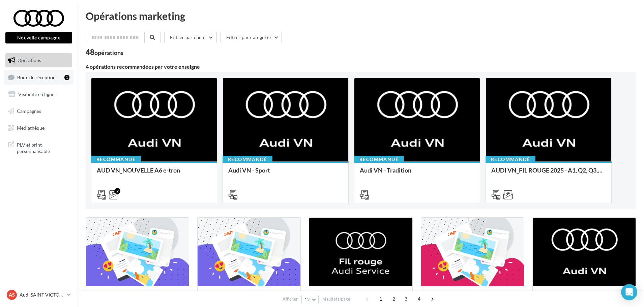 The image size is (644, 307). I want to click on a: Boîte de réception1, so click(38, 77).